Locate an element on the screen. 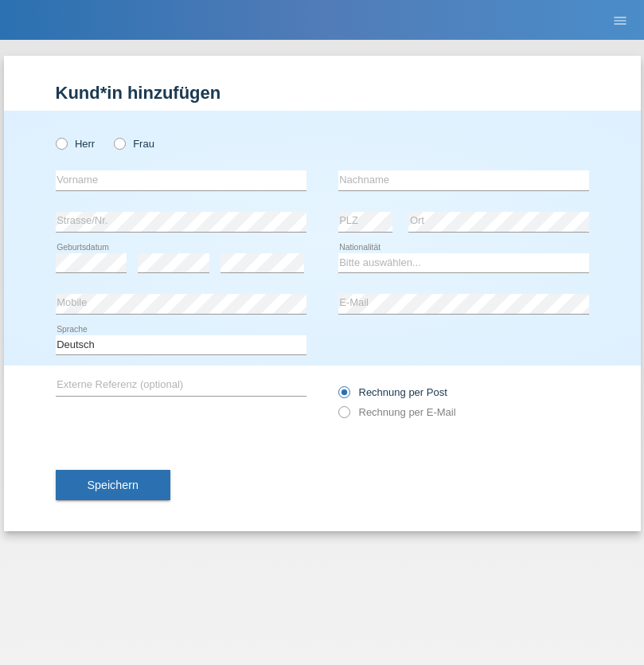 The width and height of the screenshot is (644, 665). label: Herr is located at coordinates (75, 144).